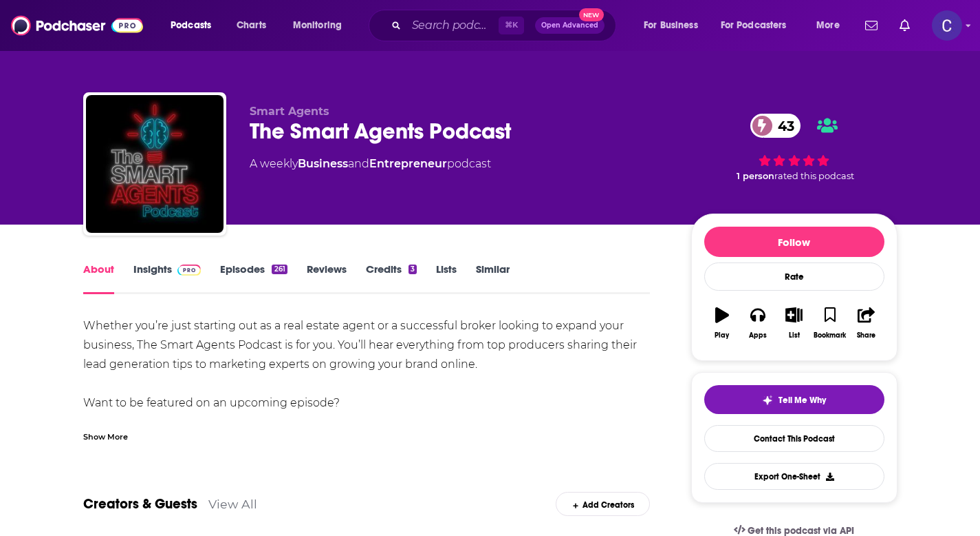  What do you see at coordinates (758, 323) in the screenshot?
I see `button: Apps` at bounding box center [758, 323].